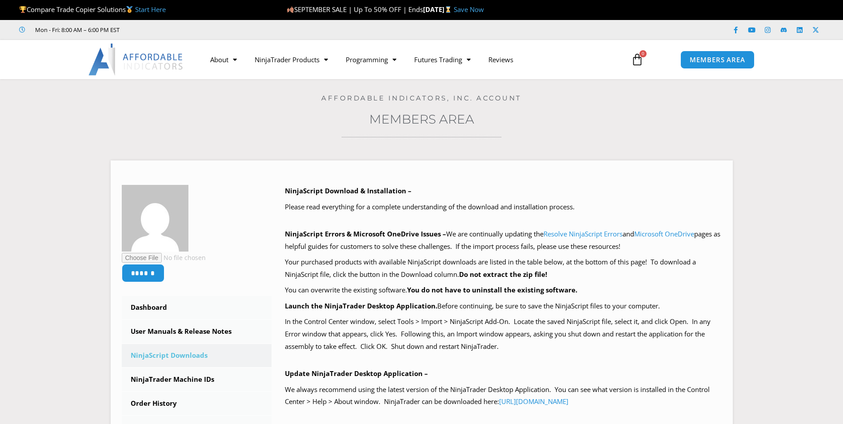  Describe the element at coordinates (503, 290) in the screenshot. I see `p: You can overwrite the existing software.` at that location.